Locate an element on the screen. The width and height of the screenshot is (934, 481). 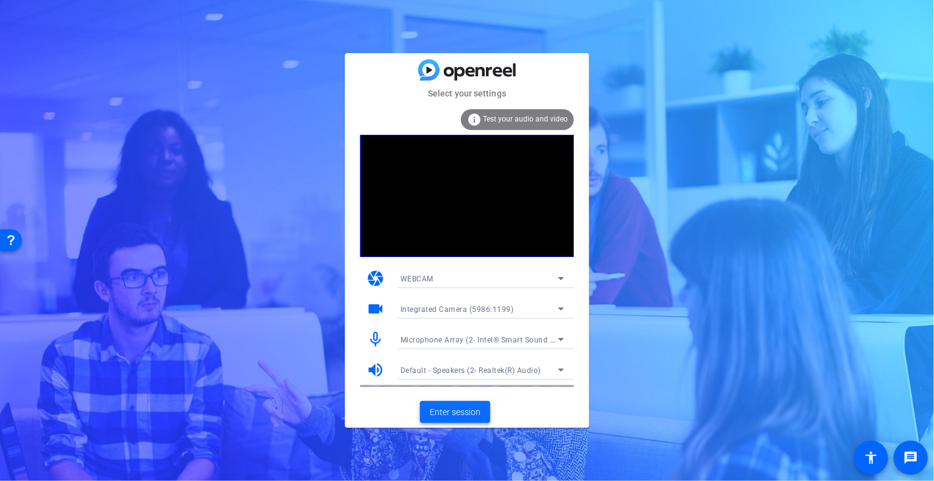
span: Microphone Array (2- Intel® Smart Sound Technology for Digital Microphones) is located at coordinates (540, 340).